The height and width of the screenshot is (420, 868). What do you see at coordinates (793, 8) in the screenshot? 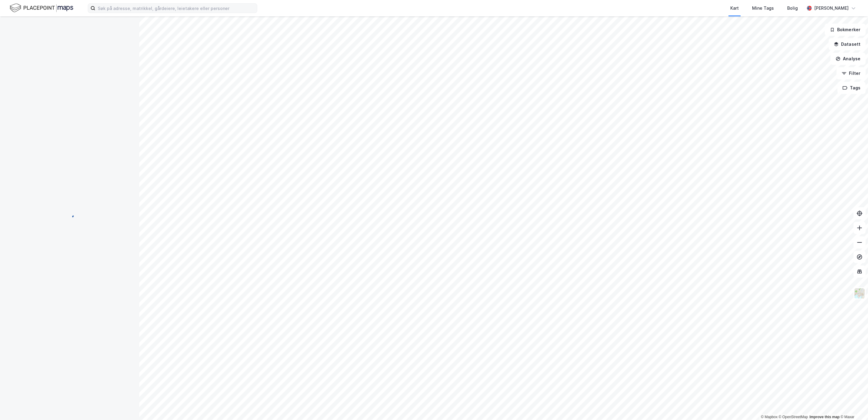
I see `div: Bolig` at bounding box center [793, 8].